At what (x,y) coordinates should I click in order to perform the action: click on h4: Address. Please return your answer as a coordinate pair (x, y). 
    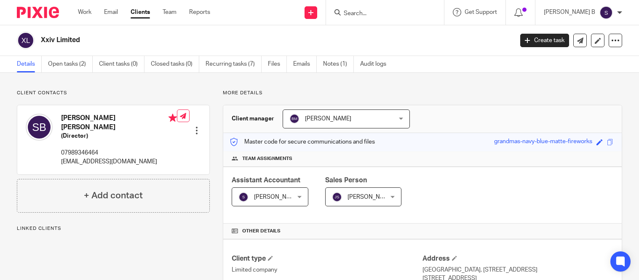
    Looking at the image, I should click on (518, 259).